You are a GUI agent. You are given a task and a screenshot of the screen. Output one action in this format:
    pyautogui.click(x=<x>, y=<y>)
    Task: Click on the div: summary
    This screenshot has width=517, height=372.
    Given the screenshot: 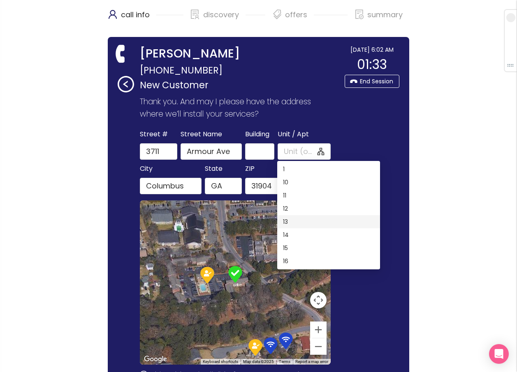 What is the action you would take?
    pyautogui.click(x=378, y=19)
    